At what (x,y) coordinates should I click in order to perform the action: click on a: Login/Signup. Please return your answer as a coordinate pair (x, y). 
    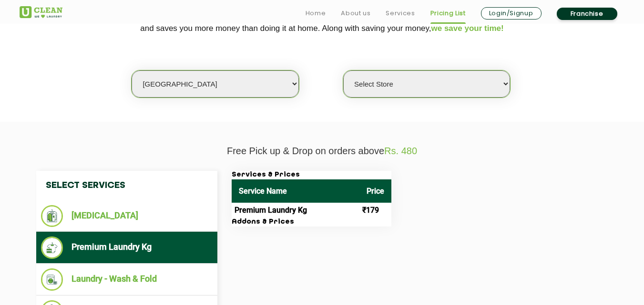
    Looking at the image, I should click on (511, 13).